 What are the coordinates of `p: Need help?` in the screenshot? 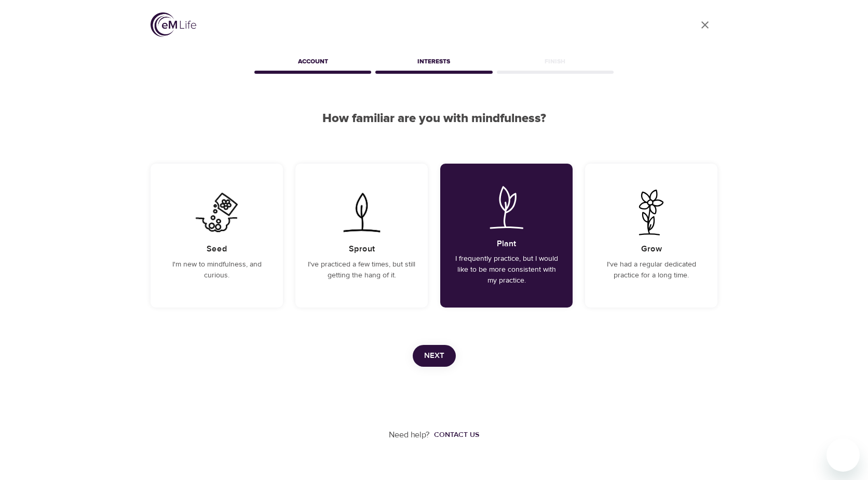 It's located at (409, 434).